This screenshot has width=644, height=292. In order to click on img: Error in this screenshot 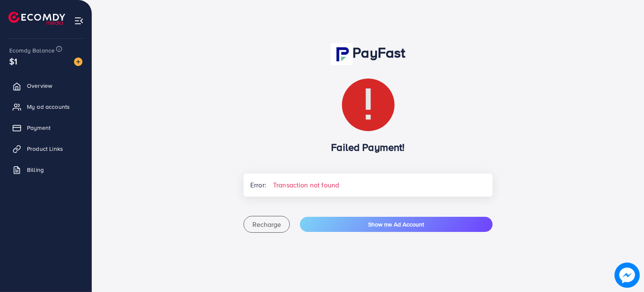, I will do `click(368, 104)`.